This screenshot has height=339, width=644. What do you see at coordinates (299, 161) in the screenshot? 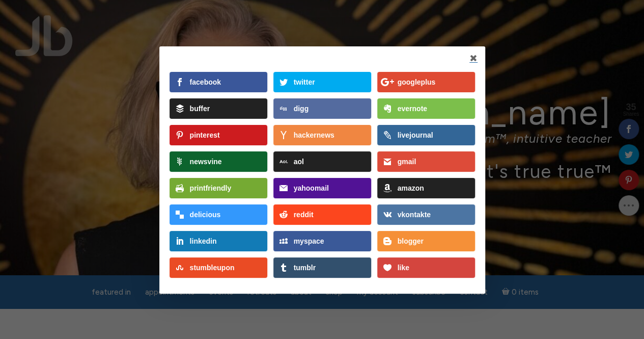
I see `div: aol` at bounding box center [299, 161].